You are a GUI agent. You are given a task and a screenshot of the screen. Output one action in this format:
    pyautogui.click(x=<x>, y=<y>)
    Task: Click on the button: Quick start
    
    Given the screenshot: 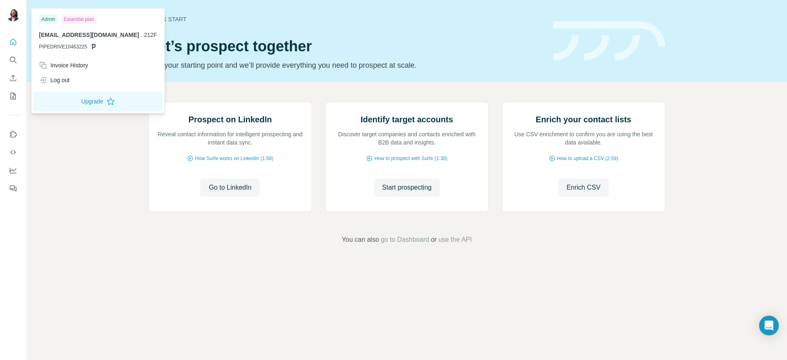 What is the action you would take?
    pyautogui.click(x=13, y=42)
    